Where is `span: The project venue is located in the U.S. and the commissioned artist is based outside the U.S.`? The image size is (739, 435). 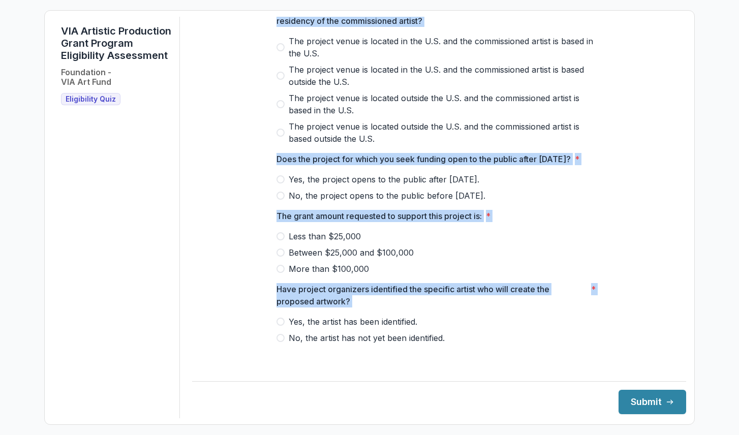
span: The project venue is located in the U.S. and the commissioned artist is based outside the U.S. is located at coordinates (445, 76).